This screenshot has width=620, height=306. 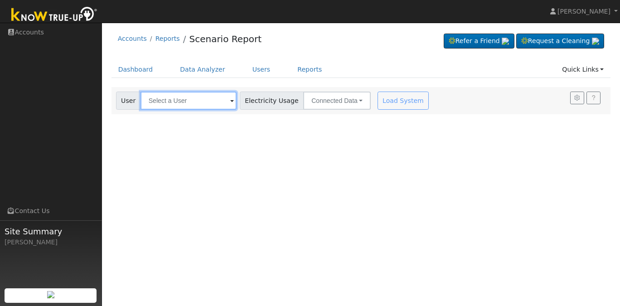 What do you see at coordinates (583, 69) in the screenshot?
I see `a: Quick Links` at bounding box center [583, 69].